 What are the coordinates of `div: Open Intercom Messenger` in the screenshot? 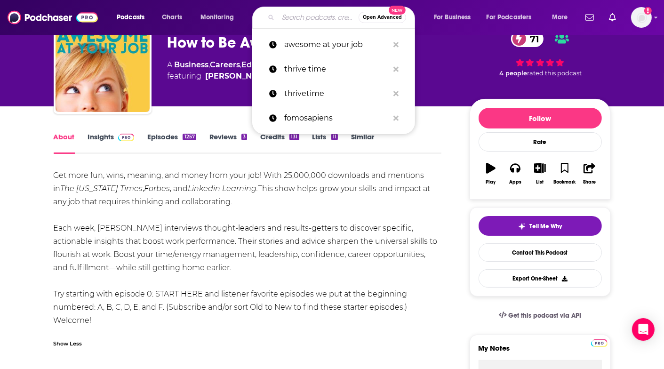 It's located at (643, 329).